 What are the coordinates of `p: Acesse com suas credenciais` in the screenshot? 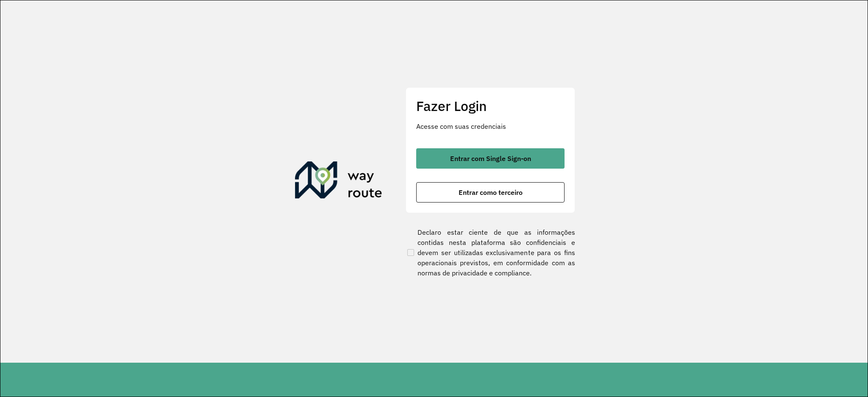 It's located at (490, 127).